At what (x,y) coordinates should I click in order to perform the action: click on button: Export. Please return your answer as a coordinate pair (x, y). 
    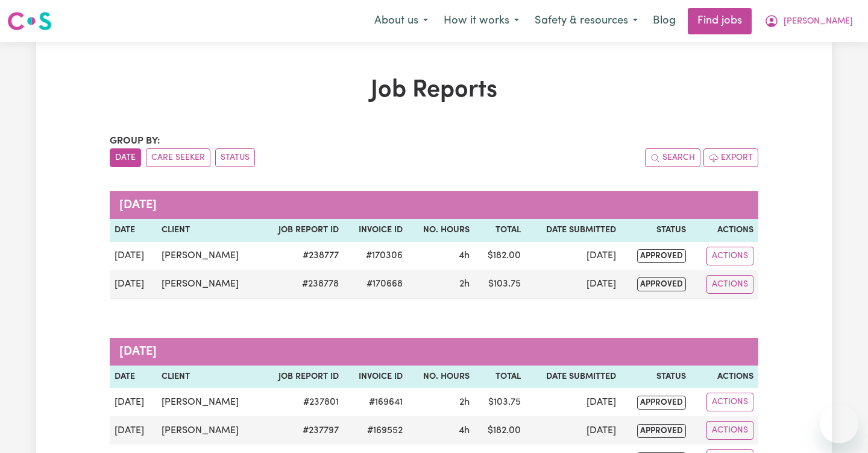
    Looking at the image, I should click on (730, 157).